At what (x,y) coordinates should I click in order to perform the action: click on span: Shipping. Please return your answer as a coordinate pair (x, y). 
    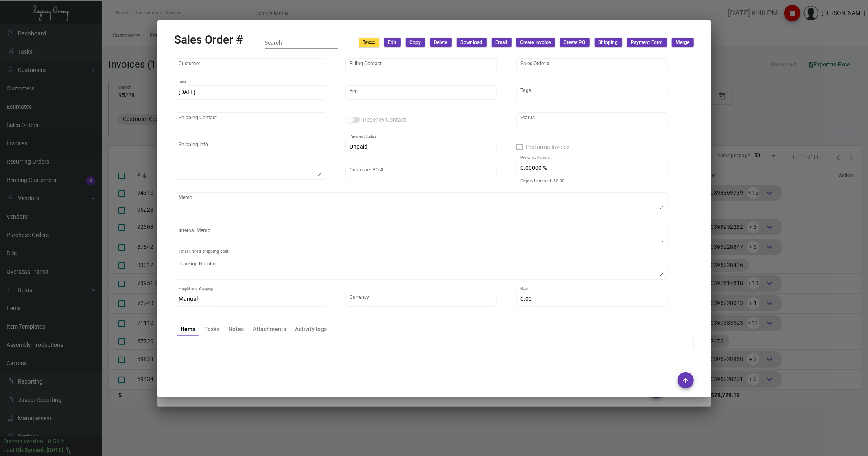
    Looking at the image, I should click on (609, 42).